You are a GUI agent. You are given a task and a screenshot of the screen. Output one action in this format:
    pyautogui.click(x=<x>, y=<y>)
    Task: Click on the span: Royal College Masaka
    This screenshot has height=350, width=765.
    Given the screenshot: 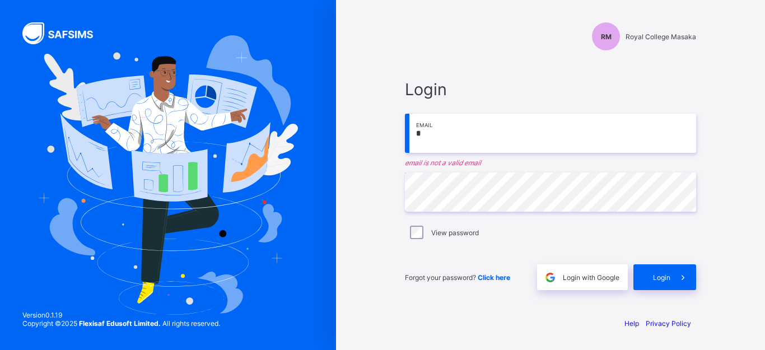 What is the action you would take?
    pyautogui.click(x=661, y=36)
    